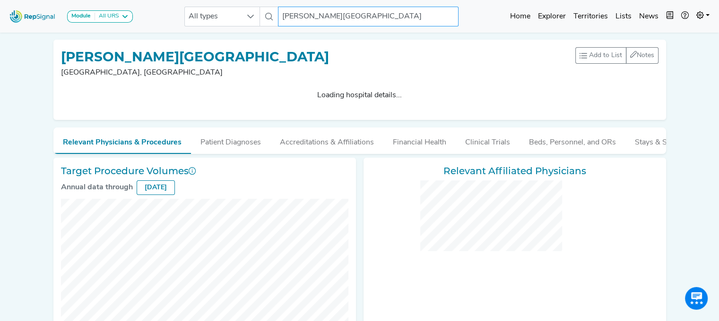 The height and width of the screenshot is (321, 719). Describe the element at coordinates (617, 55) in the screenshot. I see `div: toolbar` at that location.